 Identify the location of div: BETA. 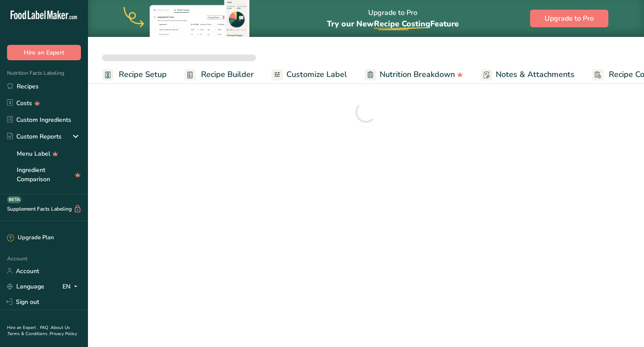
(14, 200).